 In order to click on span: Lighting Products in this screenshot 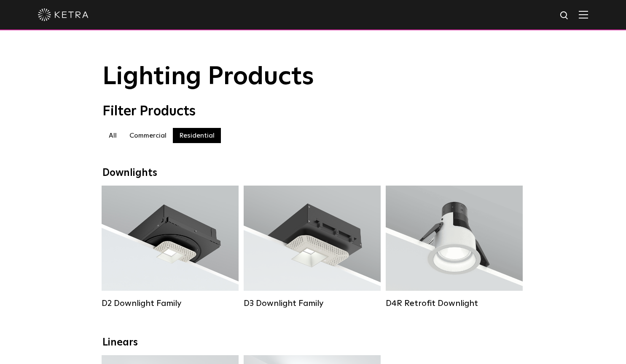, I will do `click(208, 77)`.